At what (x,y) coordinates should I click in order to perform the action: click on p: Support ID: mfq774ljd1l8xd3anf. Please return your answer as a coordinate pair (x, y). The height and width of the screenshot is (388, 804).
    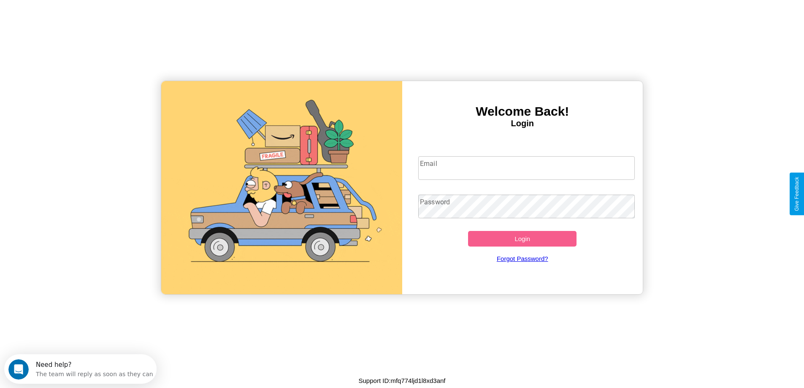
    Looking at the image, I should click on (402, 380).